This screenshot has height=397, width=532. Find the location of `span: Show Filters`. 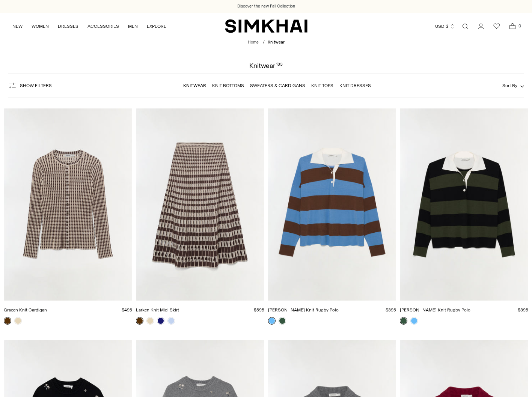

span: Show Filters is located at coordinates (36, 85).